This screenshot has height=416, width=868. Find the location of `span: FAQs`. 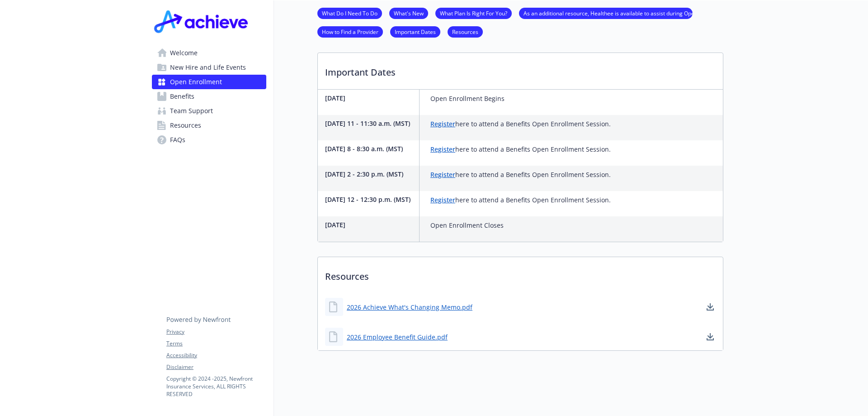

span: FAQs is located at coordinates (178, 140).